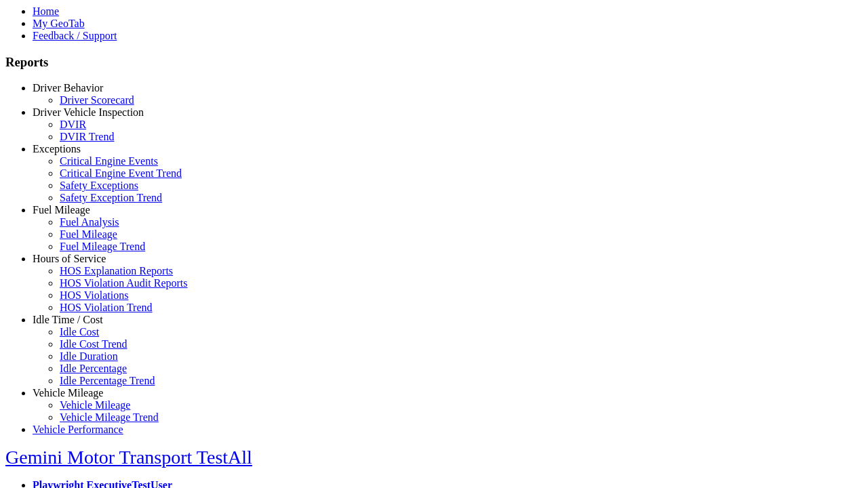 This screenshot has width=868, height=488. Describe the element at coordinates (108, 161) in the screenshot. I see `a: Critical Engine Events` at that location.